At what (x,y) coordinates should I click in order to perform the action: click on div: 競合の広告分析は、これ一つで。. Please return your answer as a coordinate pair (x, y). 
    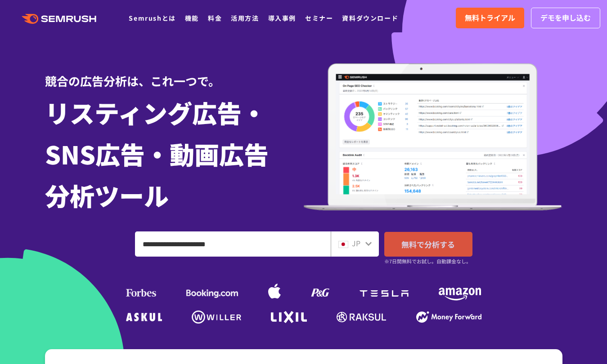
    Looking at the image, I should click on (174, 74).